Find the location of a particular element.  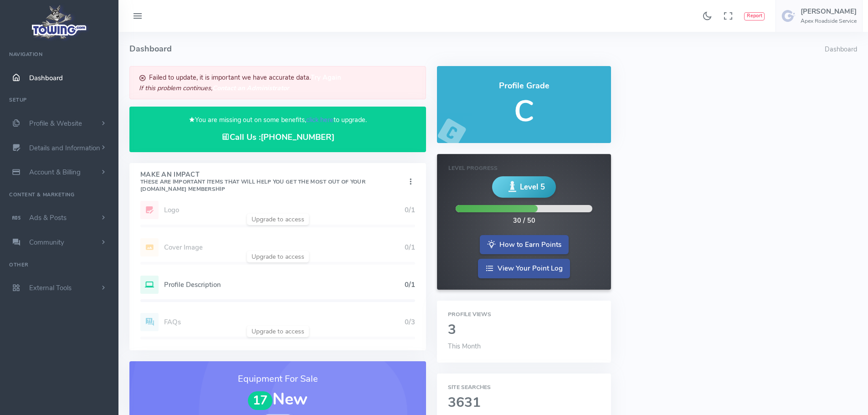

a: Contact an Administrator is located at coordinates (251, 88).